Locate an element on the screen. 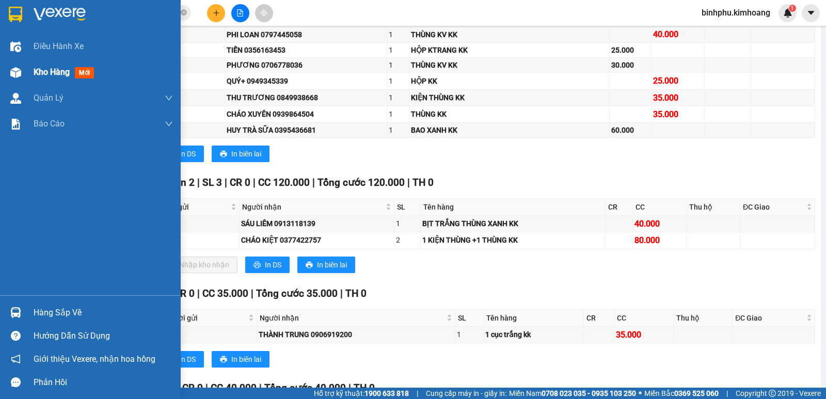 The height and width of the screenshot is (399, 826). button: caret-down is located at coordinates (810, 13).